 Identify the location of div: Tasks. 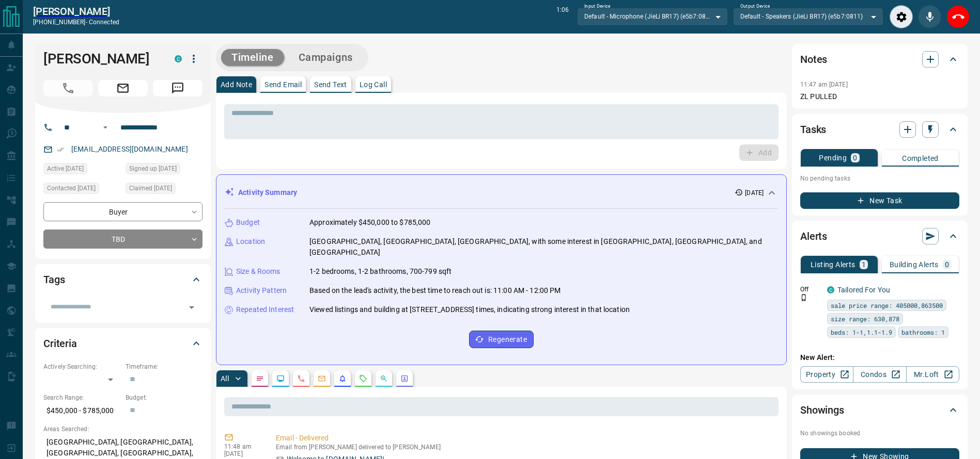
(880, 130).